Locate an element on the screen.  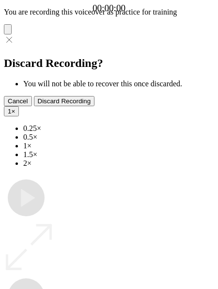
li: You will not be able to recover this once discarded. is located at coordinates (119, 84).